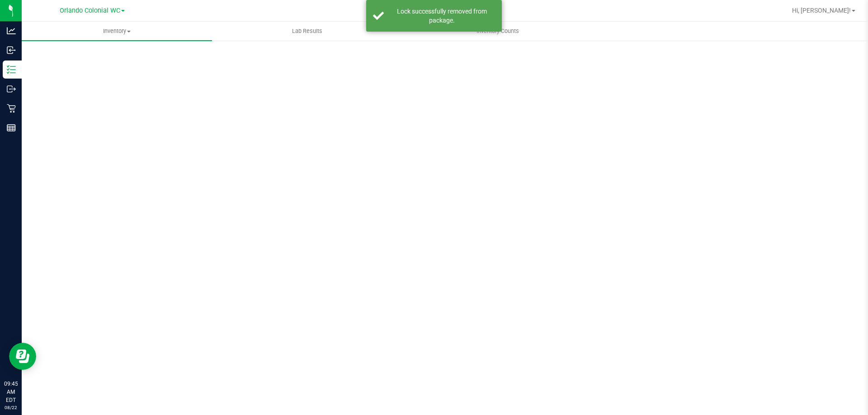 Image resolution: width=868 pixels, height=415 pixels. I want to click on inline-svg: Reports, so click(11, 128).